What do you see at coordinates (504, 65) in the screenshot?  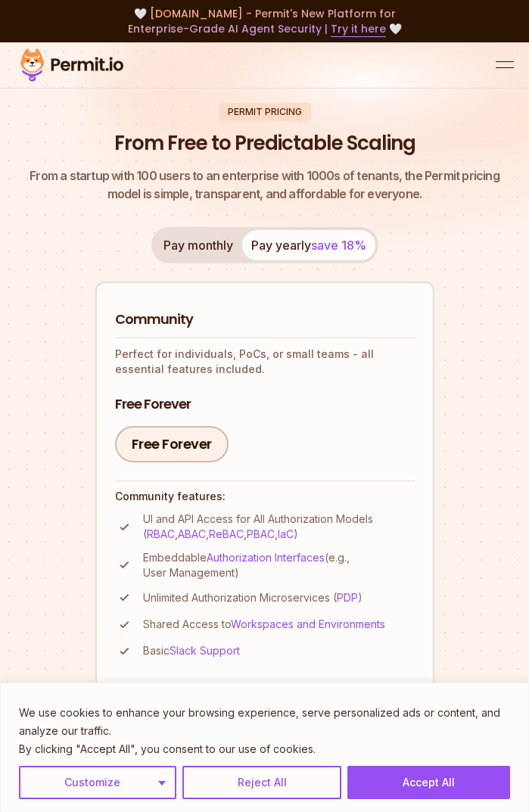 I see `button: open menu` at bounding box center [504, 65].